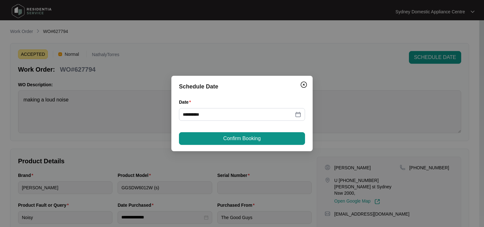 Image resolution: width=484 pixels, height=227 pixels. I want to click on label: Date, so click(186, 102).